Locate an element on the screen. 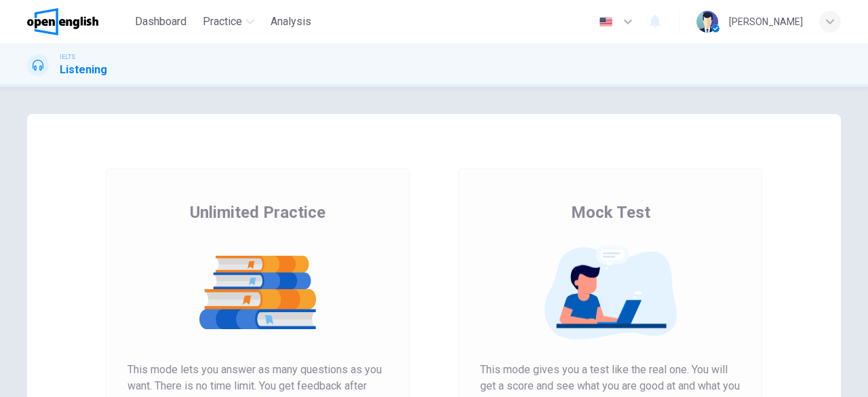 This screenshot has width=868, height=397. span: Mock Test is located at coordinates (610, 212).